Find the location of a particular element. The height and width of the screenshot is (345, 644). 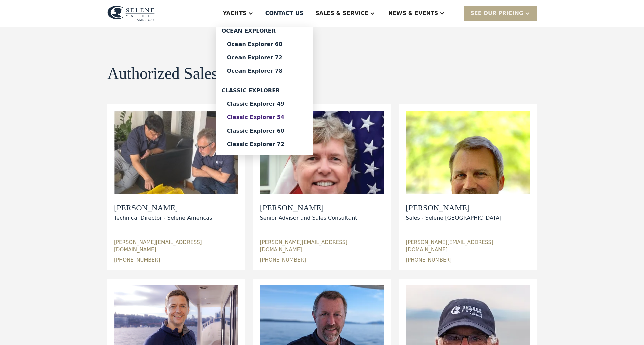

div: Ocean Explorer is located at coordinates (264, 33).